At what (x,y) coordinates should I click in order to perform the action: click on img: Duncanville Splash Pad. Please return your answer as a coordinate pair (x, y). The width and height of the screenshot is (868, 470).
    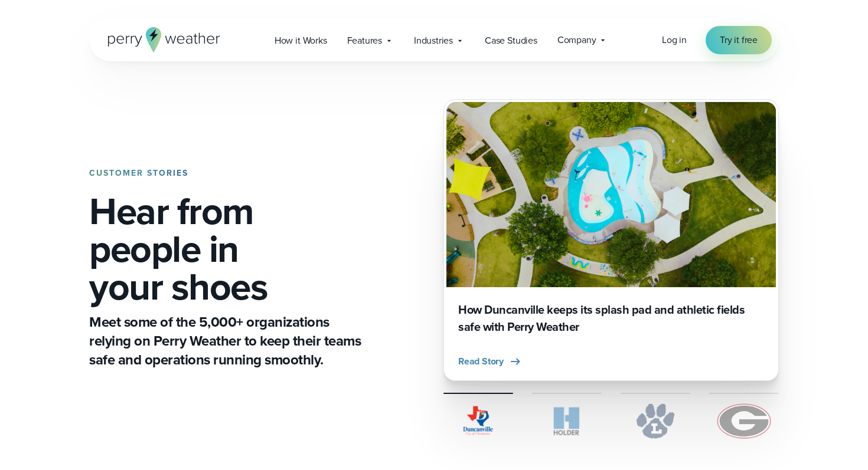
    Looking at the image, I should click on (611, 195).